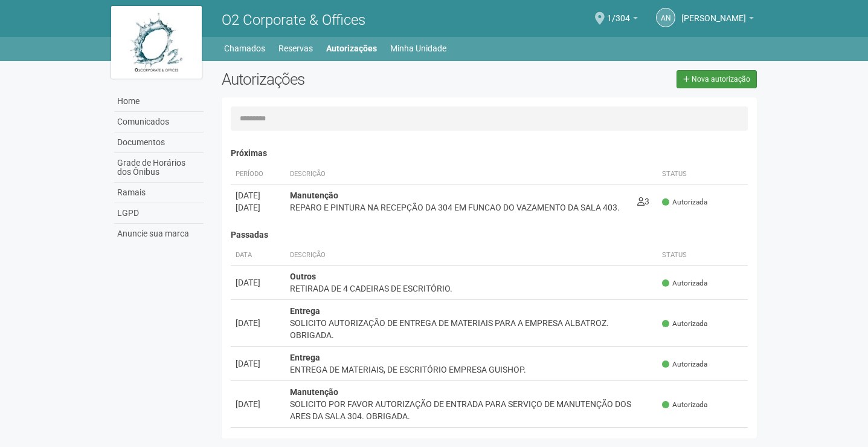 The image size is (868, 447). Describe the element at coordinates (619, 12) in the screenshot. I see `span: 1/304` at that location.